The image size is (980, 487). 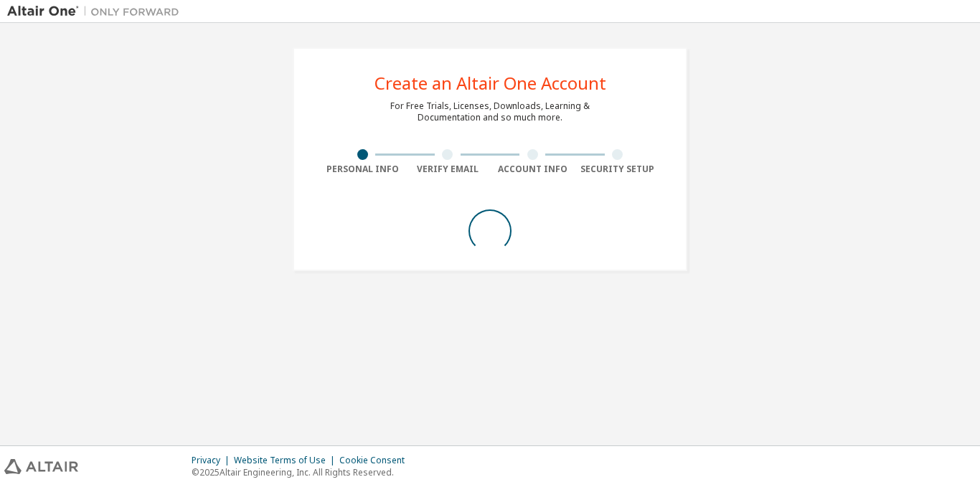 I want to click on img: Altair One, so click(x=97, y=12).